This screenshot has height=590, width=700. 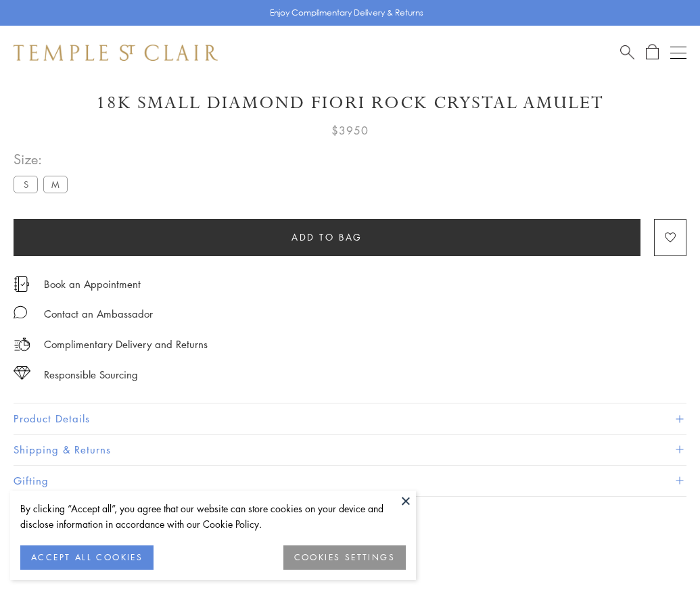 What do you see at coordinates (349, 449) in the screenshot?
I see `button: Shipping & Returns` at bounding box center [349, 449].